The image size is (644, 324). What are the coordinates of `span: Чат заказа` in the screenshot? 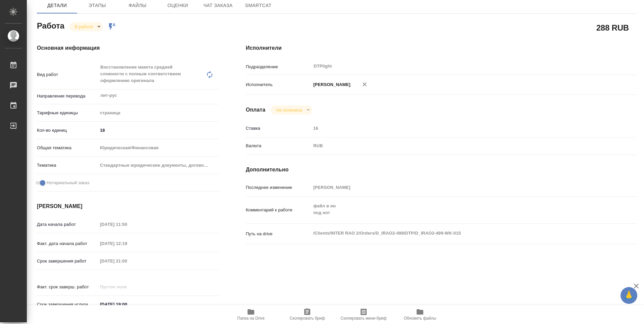 It's located at (218, 5).